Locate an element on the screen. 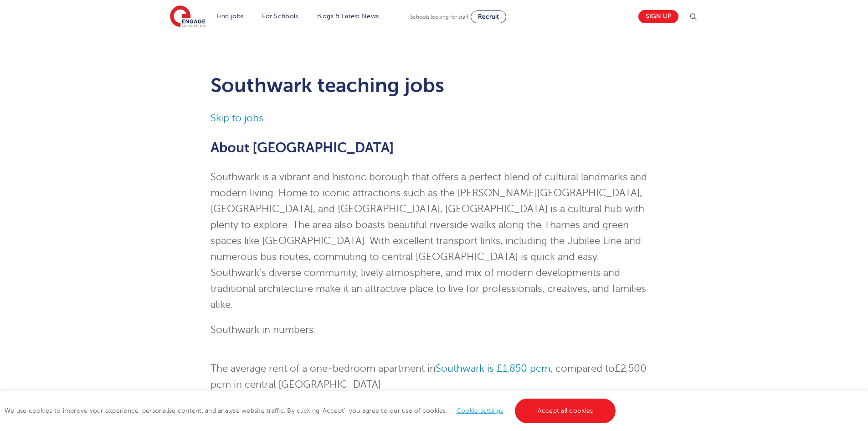 The width and height of the screenshot is (868, 431). span: We use cookies to improve your experience, personalise content, and analyse website traffic. By c... is located at coordinates (311, 410).